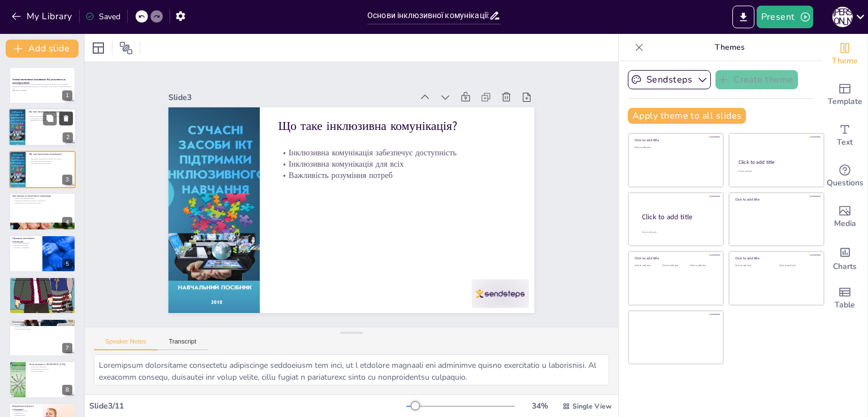  What do you see at coordinates (26, 245) in the screenshot?
I see `p: Індивідуальний підхід` at bounding box center [26, 245].